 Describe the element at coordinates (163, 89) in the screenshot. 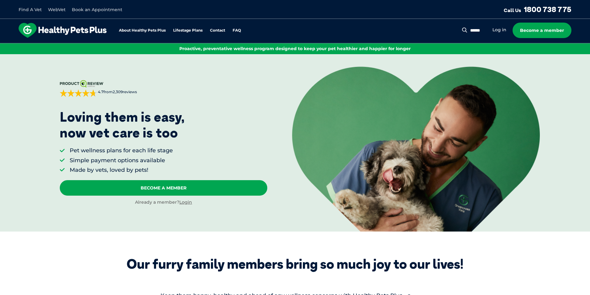

I see `a: 4.7from2,309reviews` at that location.